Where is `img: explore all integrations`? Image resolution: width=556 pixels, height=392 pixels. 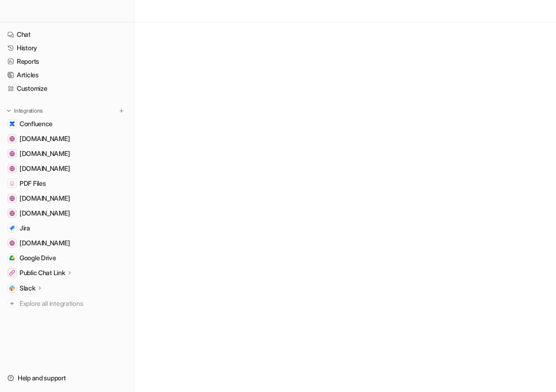 img: explore all integrations is located at coordinates (12, 303).